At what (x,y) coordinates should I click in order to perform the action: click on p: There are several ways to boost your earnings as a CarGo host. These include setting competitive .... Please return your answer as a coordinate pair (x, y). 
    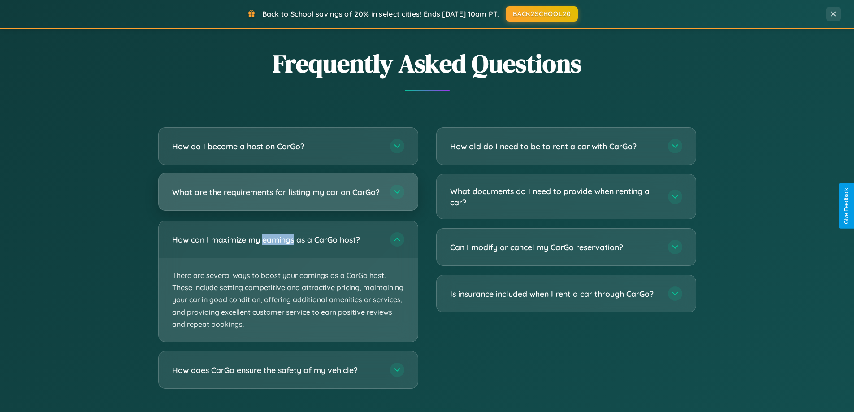
    Looking at the image, I should click on (288, 300).